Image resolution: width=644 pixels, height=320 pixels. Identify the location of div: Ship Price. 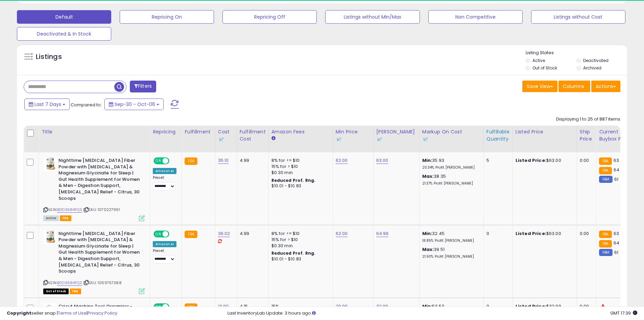
(586, 135).